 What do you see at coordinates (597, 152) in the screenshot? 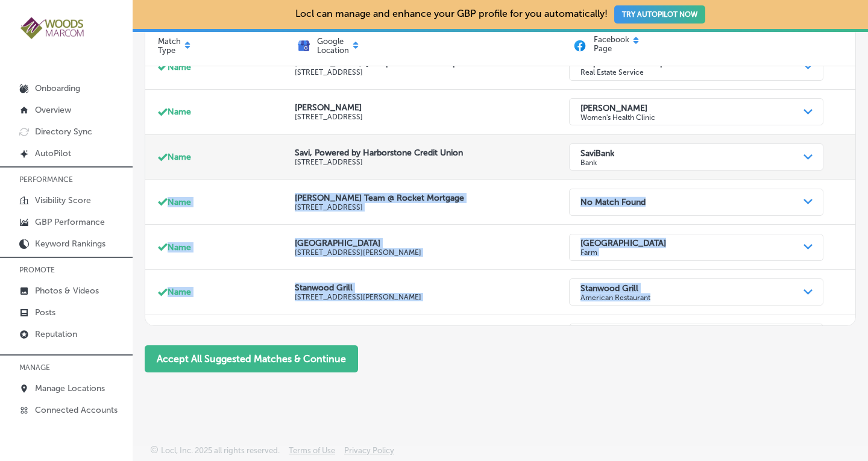
I see `strong: SaviBank` at bounding box center [597, 152].